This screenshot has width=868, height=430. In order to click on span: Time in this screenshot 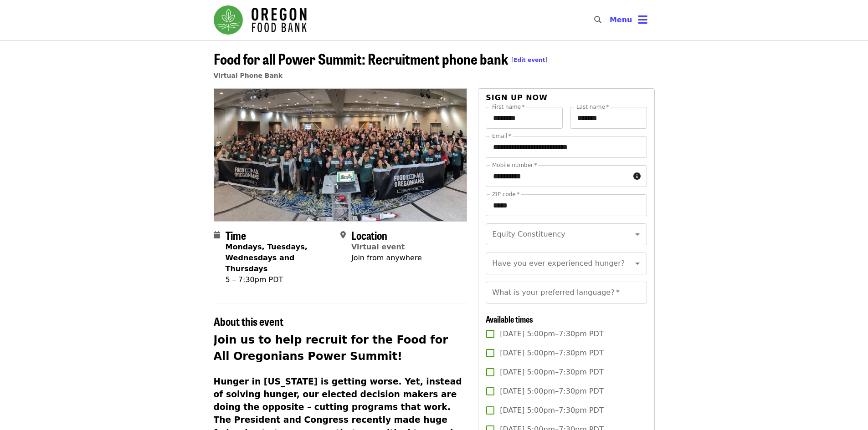, I will do `click(236, 235)`.